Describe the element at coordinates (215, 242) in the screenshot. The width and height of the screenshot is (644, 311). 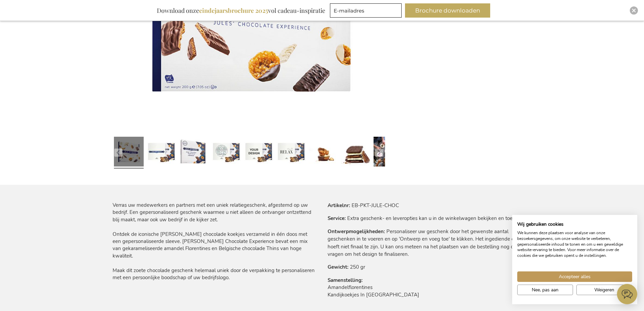
I see `div: Verras uw medewerkers en partners met een uniek relatiegeschenk, afgestemd op uw bedrijf. Een gep...` at that location.